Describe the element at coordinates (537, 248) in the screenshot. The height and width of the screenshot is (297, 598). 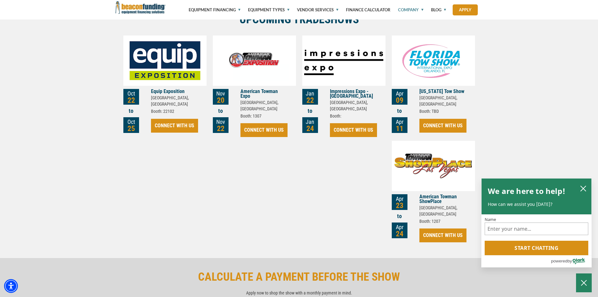
I see `button: Start chatting` at that location.